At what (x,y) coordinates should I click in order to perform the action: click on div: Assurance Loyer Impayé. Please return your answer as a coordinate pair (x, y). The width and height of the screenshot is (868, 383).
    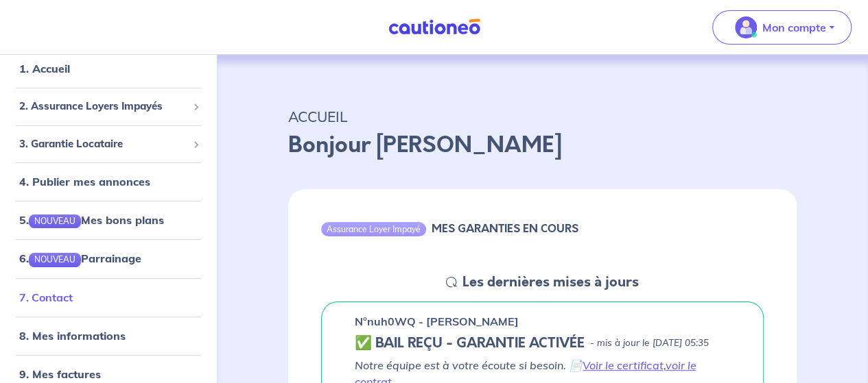
    Looking at the image, I should click on (374, 229).